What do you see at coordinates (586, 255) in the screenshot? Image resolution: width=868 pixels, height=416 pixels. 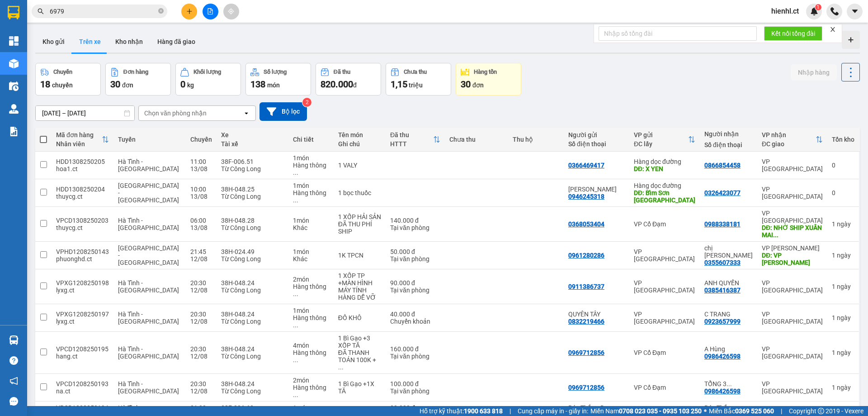 I see `div: 0961280286` at bounding box center [586, 255].